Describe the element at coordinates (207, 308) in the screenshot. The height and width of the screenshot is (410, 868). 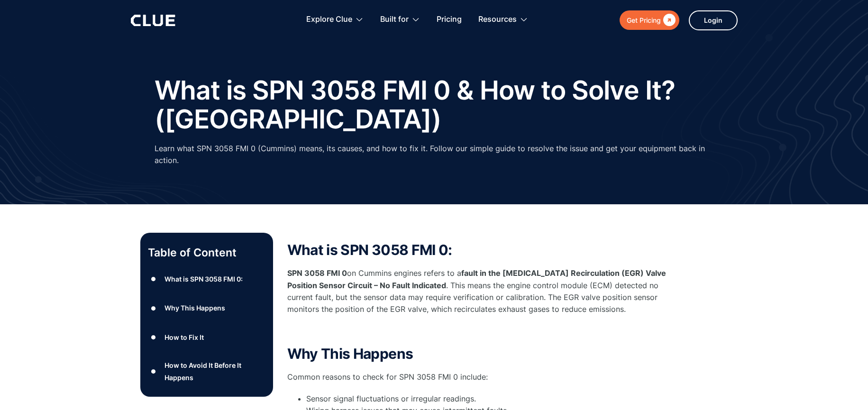
I see `a: ●Why This Happens` at that location.